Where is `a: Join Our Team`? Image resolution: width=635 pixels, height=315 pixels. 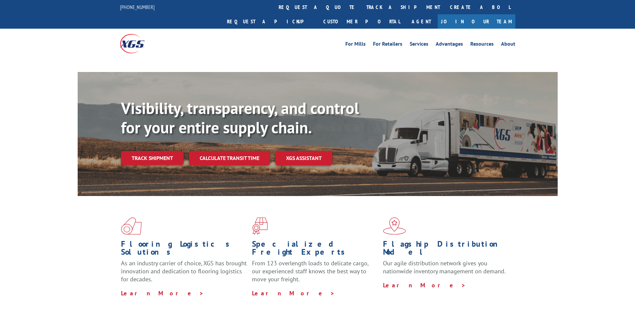
a: Join Our Team is located at coordinates (477, 21).